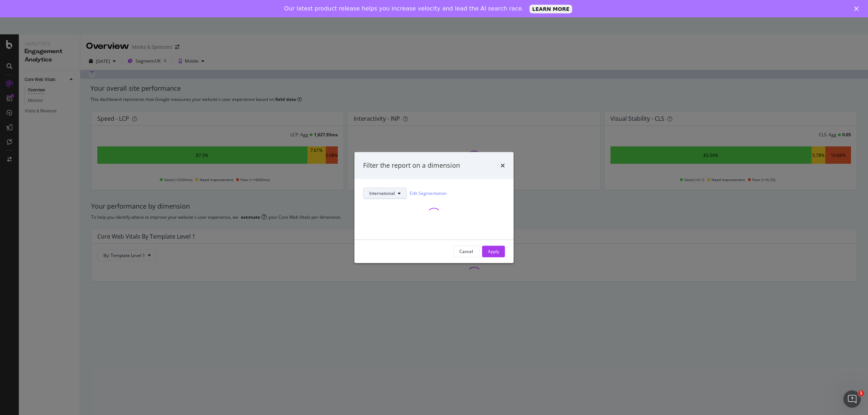  I want to click on div: Filter the report on a dimension, so click(412, 165).